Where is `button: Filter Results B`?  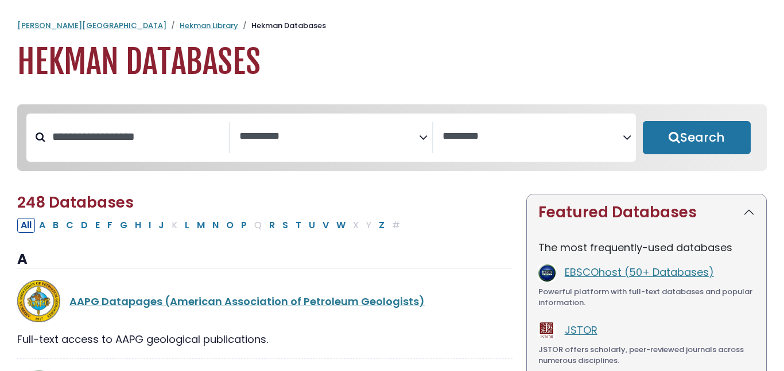 button: Filter Results B is located at coordinates (56, 225).